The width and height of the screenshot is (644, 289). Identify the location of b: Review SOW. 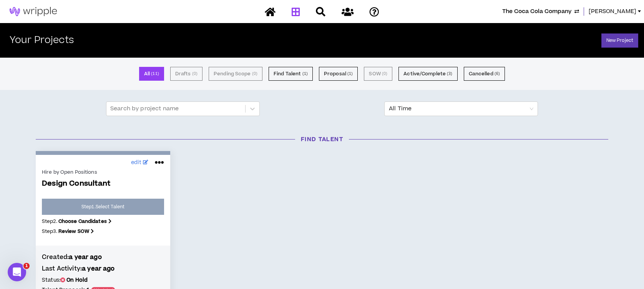
(74, 231).